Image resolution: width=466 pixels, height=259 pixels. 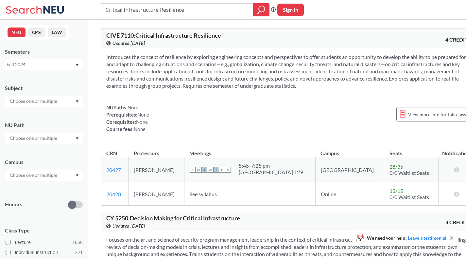 What do you see at coordinates (262, 10) in the screenshot?
I see `svg: magnifying glass` at bounding box center [262, 10].